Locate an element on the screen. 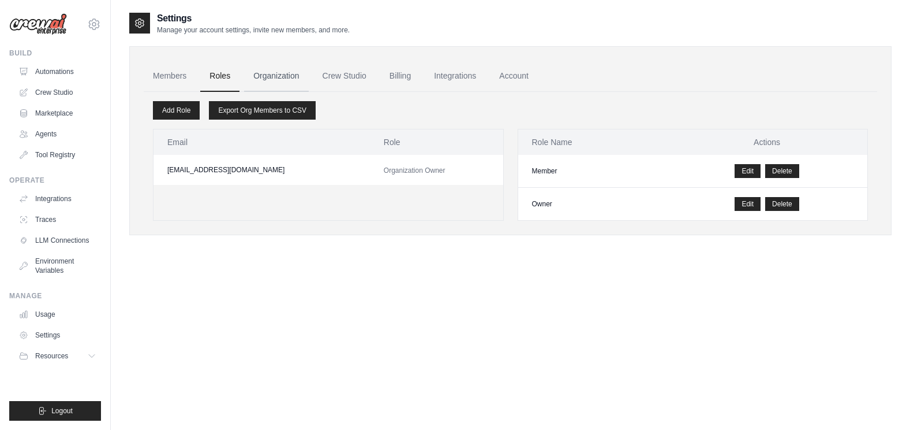 This screenshot has height=430, width=910. a: Roles is located at coordinates (220, 76).